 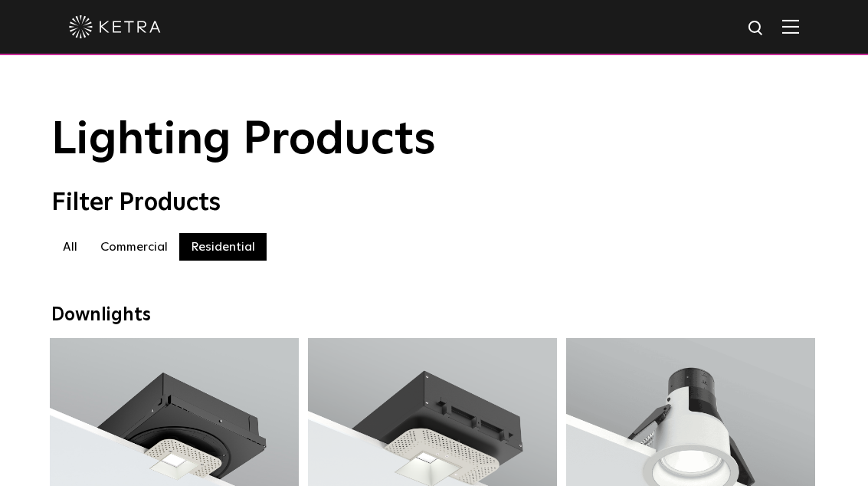 I want to click on div: Filter Products, so click(x=434, y=203).